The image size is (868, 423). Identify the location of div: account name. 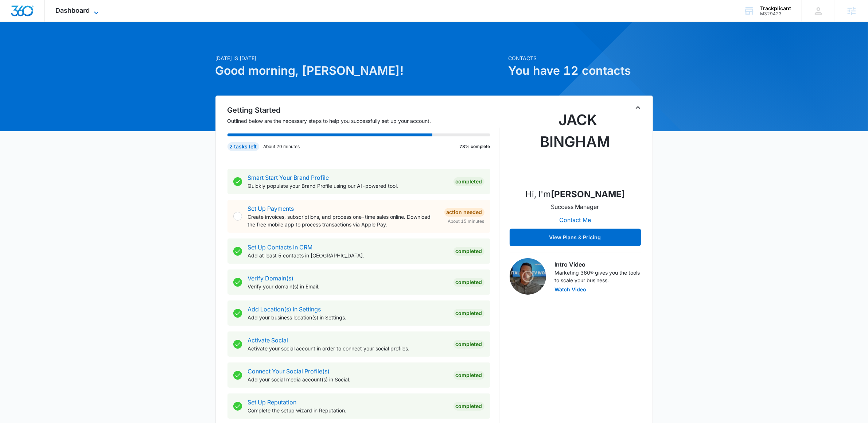
(776, 8).